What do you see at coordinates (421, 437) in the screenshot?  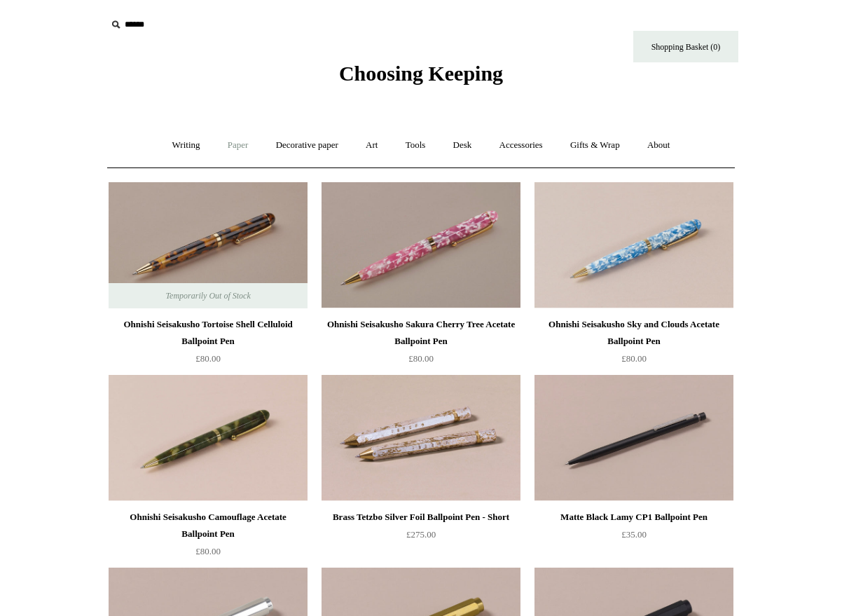 I see `img: Brass Tetzbo Silver Foil Ballpoint Pen - Short` at bounding box center [421, 437].